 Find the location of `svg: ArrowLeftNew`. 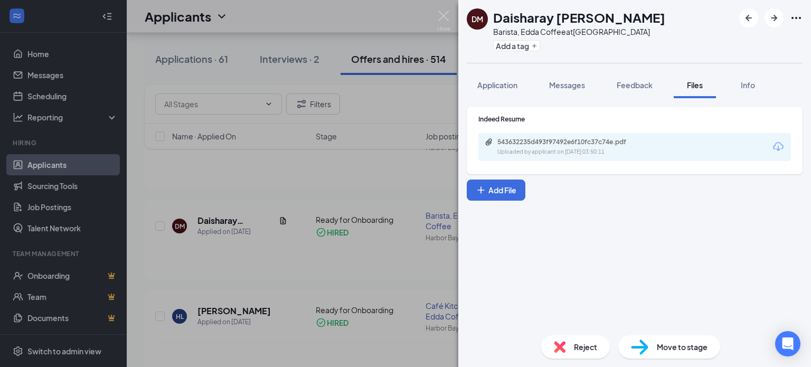

svg: ArrowLeftNew is located at coordinates (749, 18).